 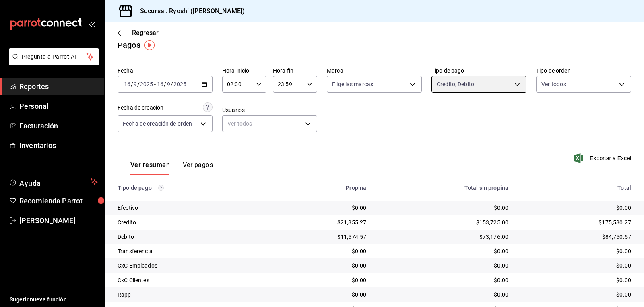 I want to click on img: Tooltip marker, so click(x=149, y=45).